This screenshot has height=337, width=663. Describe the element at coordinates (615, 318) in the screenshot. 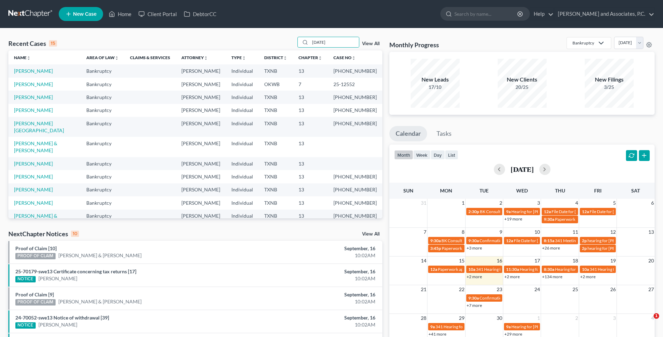

I see `span: 3` at that location.